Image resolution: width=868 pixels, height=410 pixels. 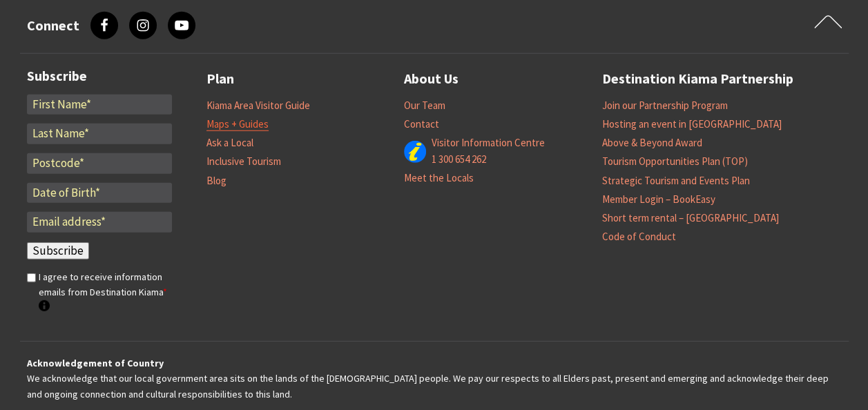 What do you see at coordinates (99, 76) in the screenshot?
I see `h3: Subscribe` at bounding box center [99, 76].